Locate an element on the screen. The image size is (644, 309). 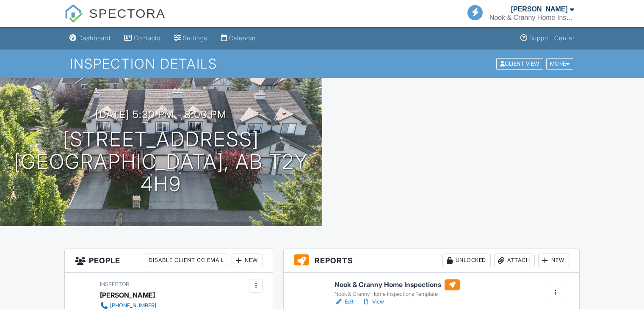
a: Support Center is located at coordinates (548, 38).